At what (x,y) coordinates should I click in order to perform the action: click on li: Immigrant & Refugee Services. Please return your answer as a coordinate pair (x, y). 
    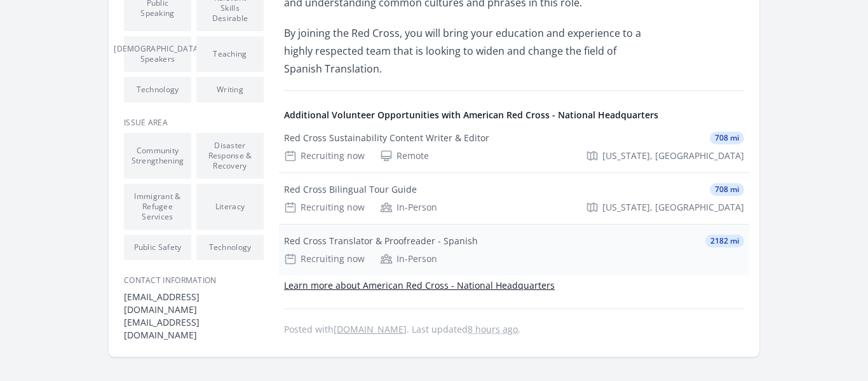
    Looking at the image, I should click on (157, 207).